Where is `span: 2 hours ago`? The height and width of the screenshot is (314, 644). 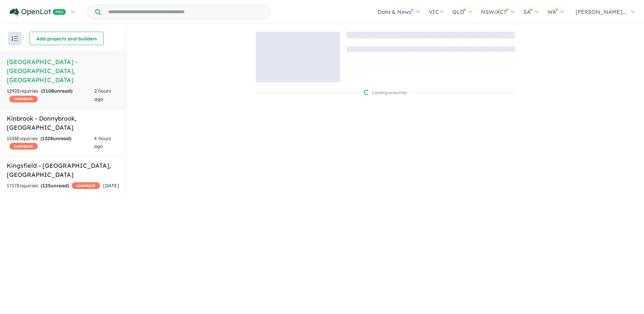 span: 2 hours ago is located at coordinates (103, 95).